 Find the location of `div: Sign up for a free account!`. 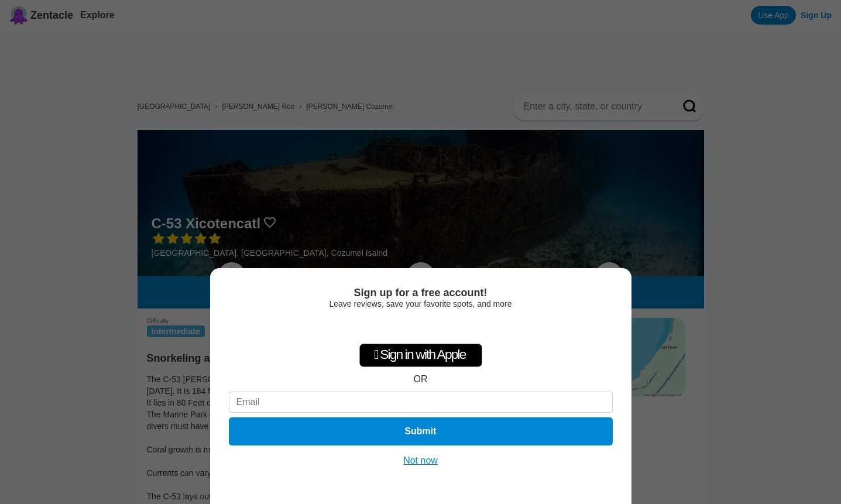

div: Sign up for a free account! is located at coordinates (420, 292).